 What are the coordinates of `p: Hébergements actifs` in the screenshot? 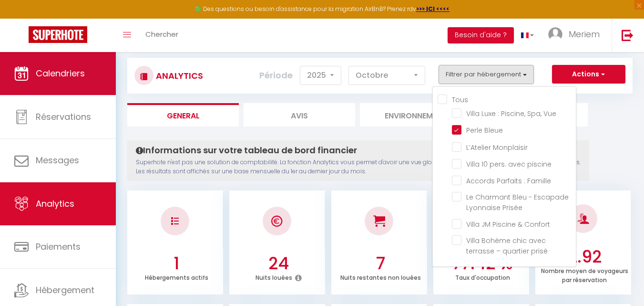 It's located at (176, 276).